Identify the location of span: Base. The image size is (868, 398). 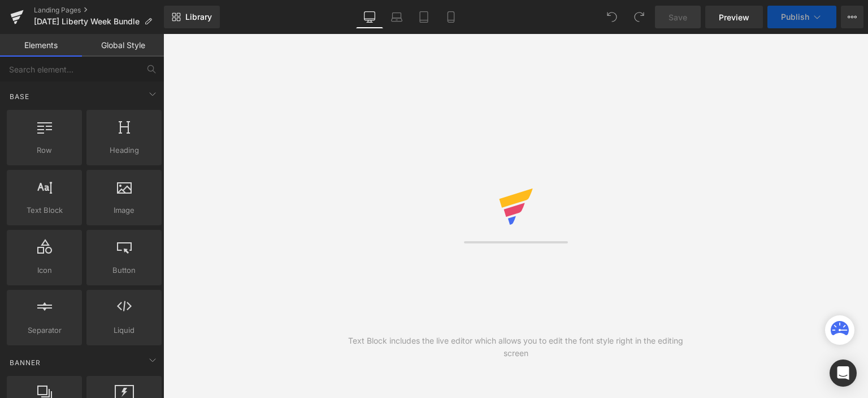
(19, 96).